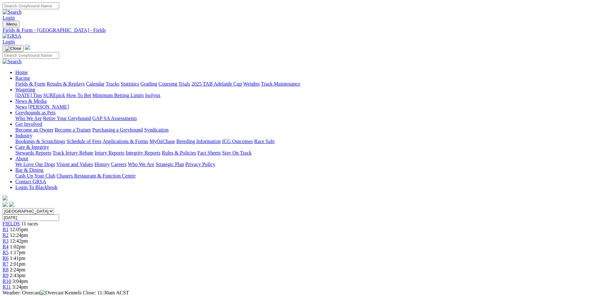  I want to click on span: 12:05pm, so click(19, 229).